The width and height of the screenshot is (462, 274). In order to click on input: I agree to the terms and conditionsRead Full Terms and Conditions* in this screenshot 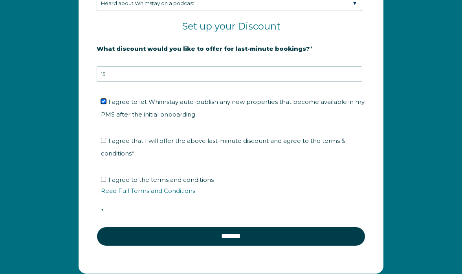, I will do `click(103, 179)`.